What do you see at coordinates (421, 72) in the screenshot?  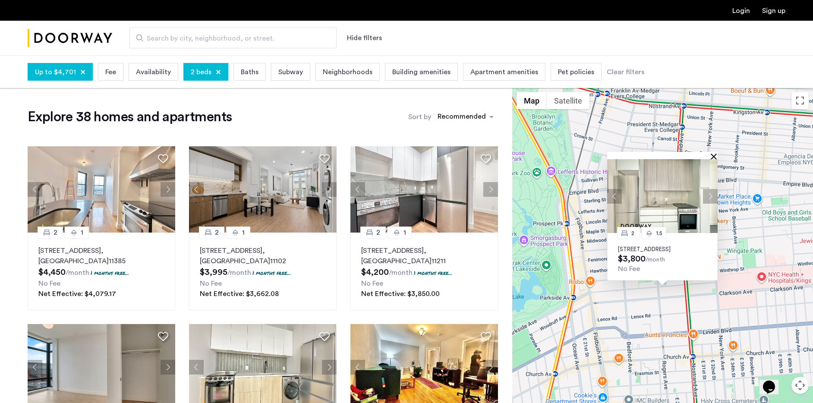 I see `span: Building amenities` at bounding box center [421, 72].